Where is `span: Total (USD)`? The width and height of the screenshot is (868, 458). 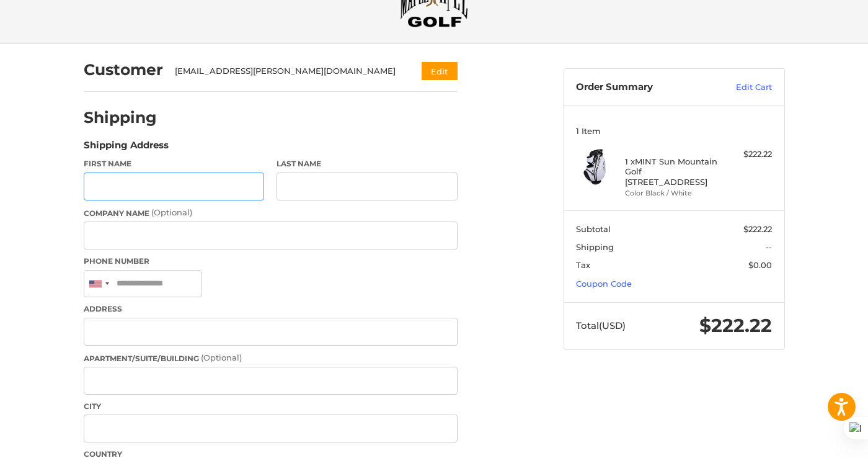 span: Total (USD) is located at coordinates (601, 325).